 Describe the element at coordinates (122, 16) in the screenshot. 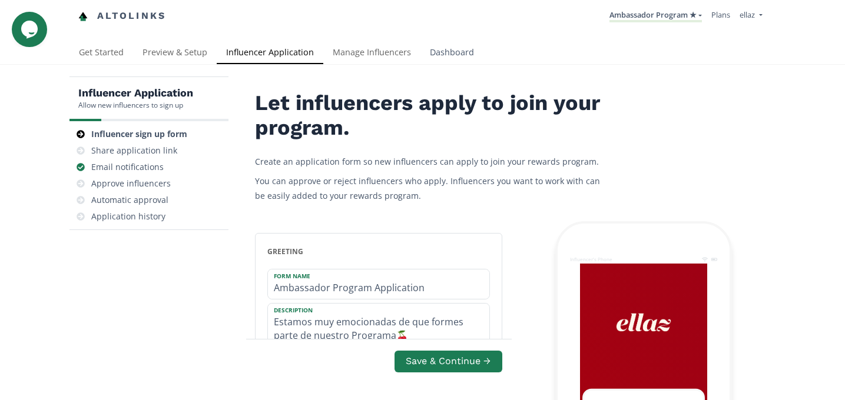

I see `a: Altolinks` at that location.